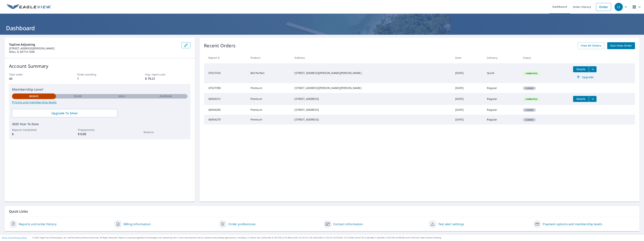 This screenshot has width=644, height=241. What do you see at coordinates (621, 46) in the screenshot?
I see `a: Start New Order` at bounding box center [621, 46].